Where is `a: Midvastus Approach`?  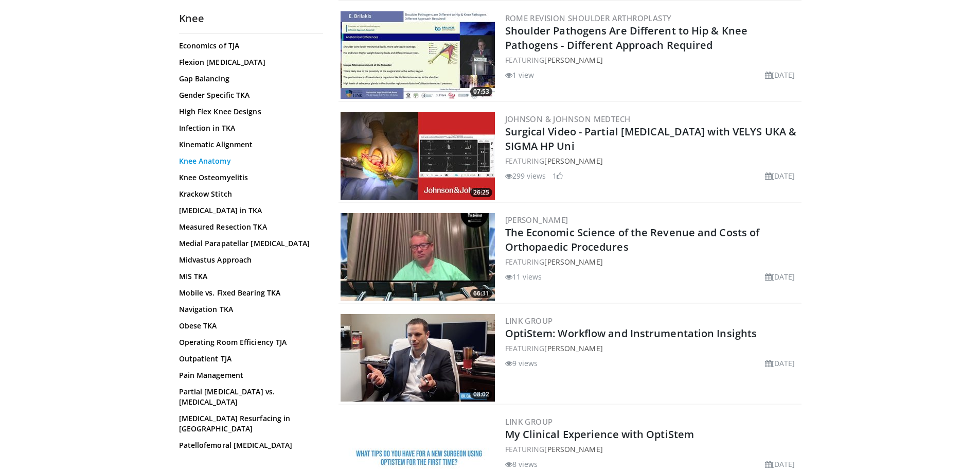 a: Midvastus Approach is located at coordinates (248, 260).